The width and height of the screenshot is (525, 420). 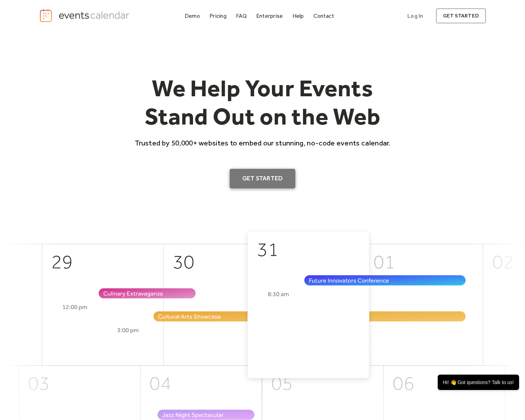 I want to click on a: Help, so click(x=298, y=16).